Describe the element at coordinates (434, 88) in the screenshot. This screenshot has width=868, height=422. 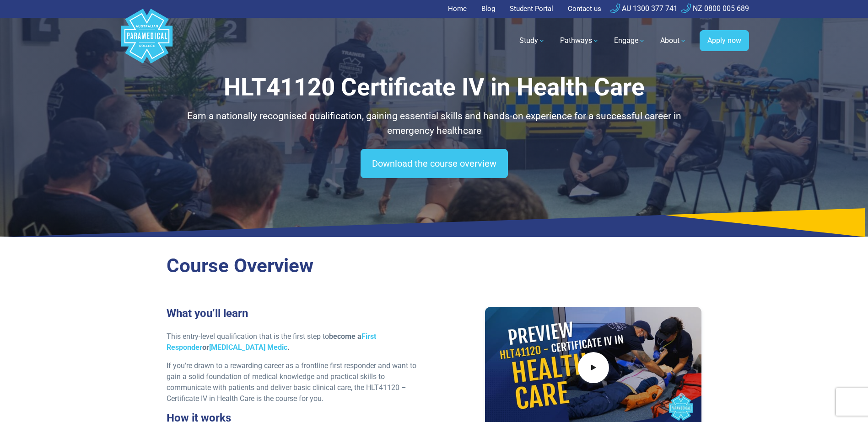
I see `h1: HLT41120 Certificate IV in Health Care` at that location.